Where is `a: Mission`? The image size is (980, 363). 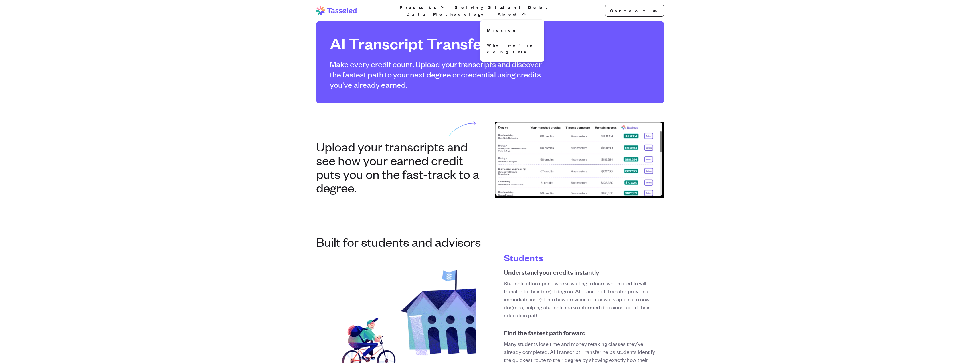
a: Mission is located at coordinates (512, 30).